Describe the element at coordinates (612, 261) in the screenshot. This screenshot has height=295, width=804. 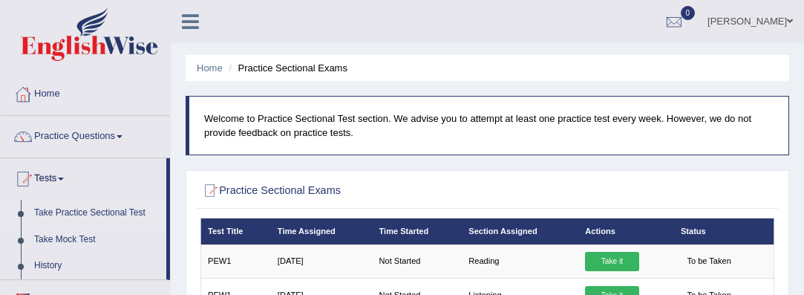
I see `a: Take it` at that location.